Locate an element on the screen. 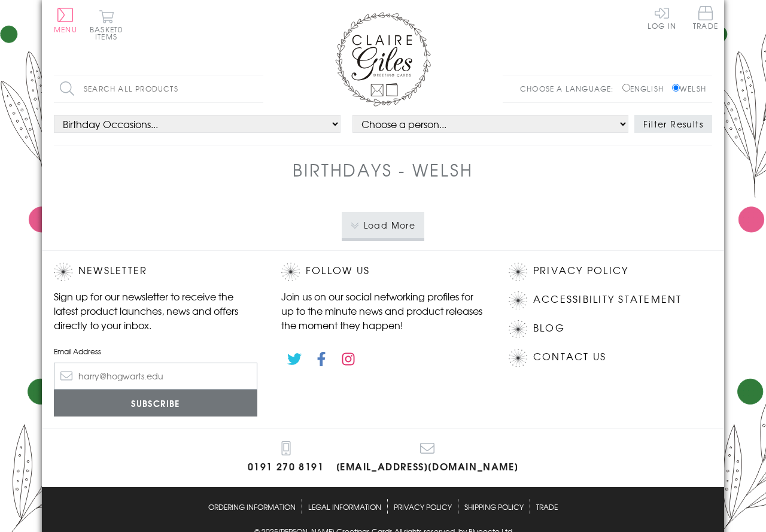 The width and height of the screenshot is (766, 532). img: Claire Giles Greetings Cards is located at coordinates (383, 59).